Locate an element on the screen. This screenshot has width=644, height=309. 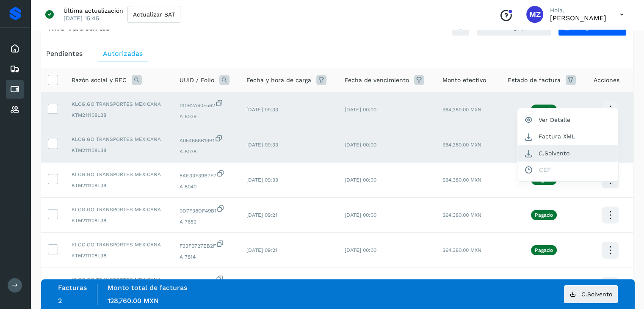
div: Inicio is located at coordinates (15, 49).